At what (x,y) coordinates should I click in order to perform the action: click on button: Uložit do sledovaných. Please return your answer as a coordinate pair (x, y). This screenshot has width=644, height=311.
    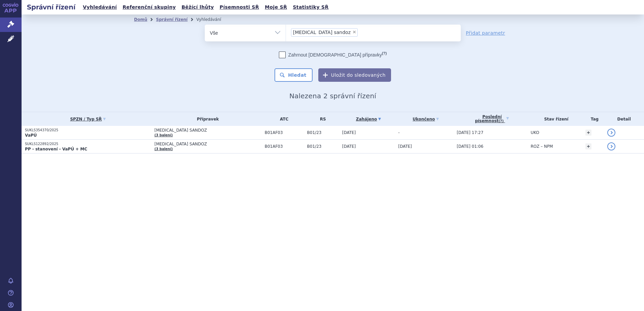
    Looking at the image, I should click on (355, 75).